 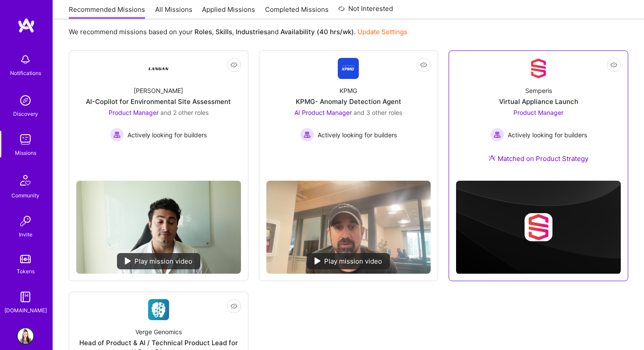 What do you see at coordinates (159, 332) in the screenshot?
I see `div: Verge Genomics` at bounding box center [159, 332].